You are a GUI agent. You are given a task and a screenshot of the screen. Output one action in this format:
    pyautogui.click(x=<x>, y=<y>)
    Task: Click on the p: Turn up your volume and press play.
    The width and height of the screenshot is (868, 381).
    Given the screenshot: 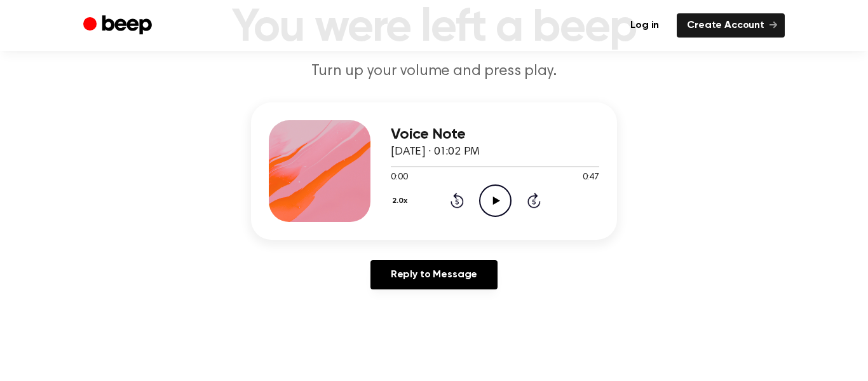 What is the action you would take?
    pyautogui.click(x=434, y=71)
    